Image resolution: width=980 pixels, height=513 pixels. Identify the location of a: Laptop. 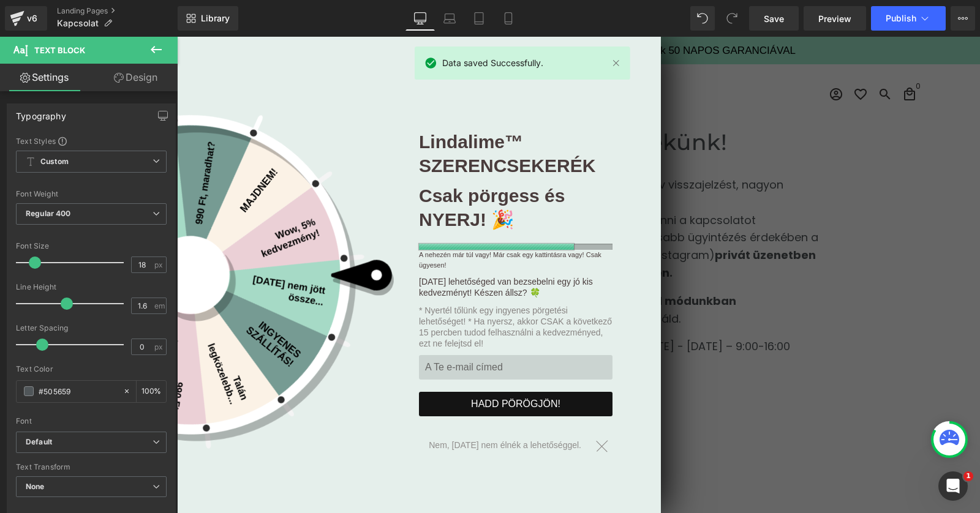
(450, 18).